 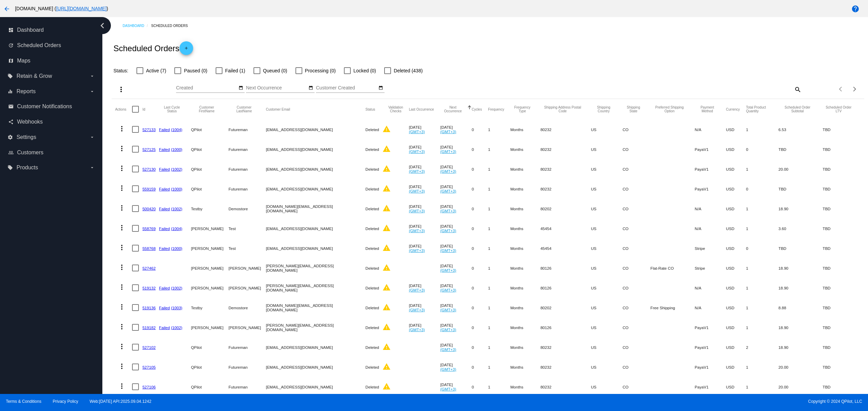 What do you see at coordinates (801, 169) in the screenshot?
I see `mat-cell: 20.00` at bounding box center [801, 169].